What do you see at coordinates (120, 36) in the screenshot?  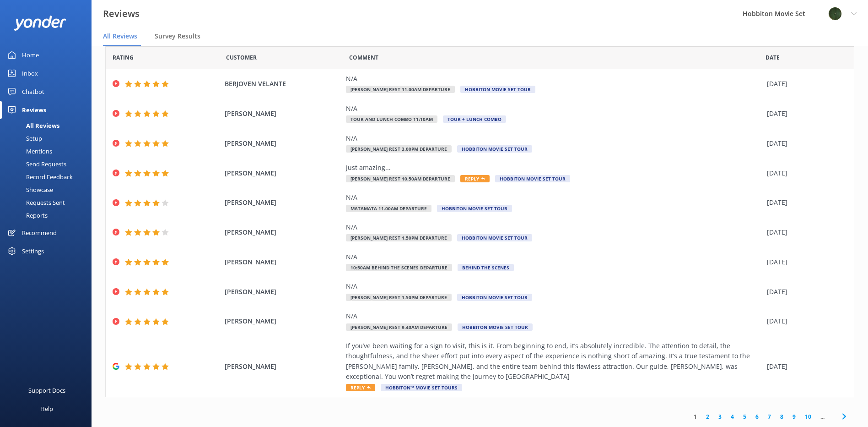 I see `span: All Reviews` at bounding box center [120, 36].